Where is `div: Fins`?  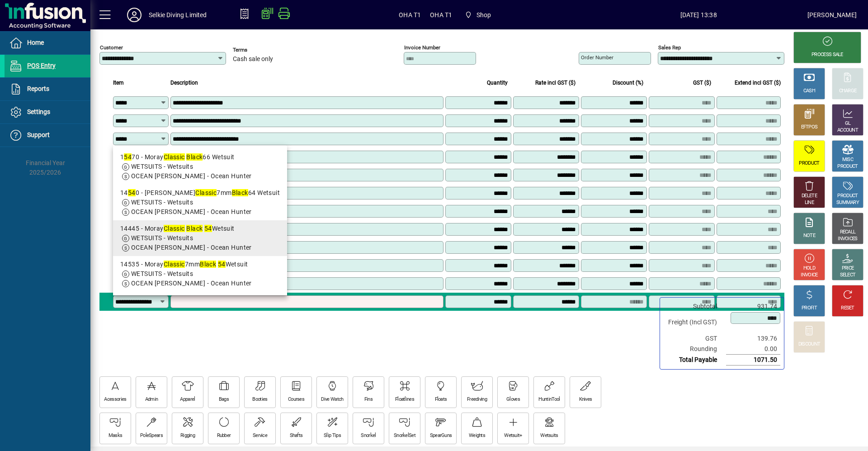 div: Fins is located at coordinates (369, 400).